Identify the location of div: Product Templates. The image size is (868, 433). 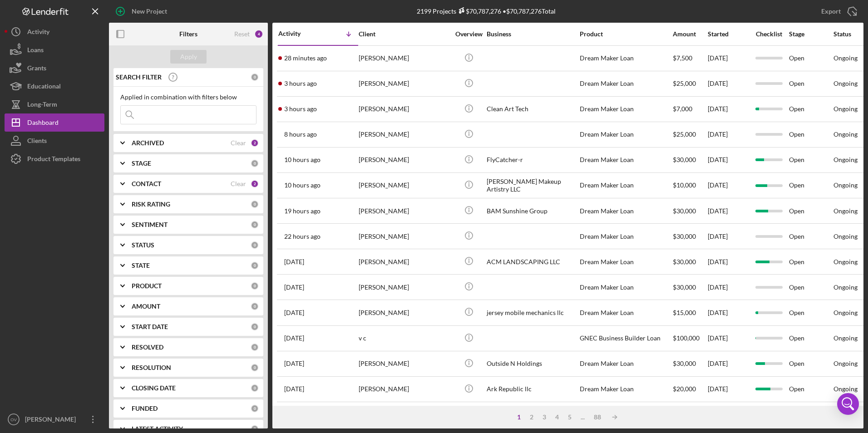
(53, 160).